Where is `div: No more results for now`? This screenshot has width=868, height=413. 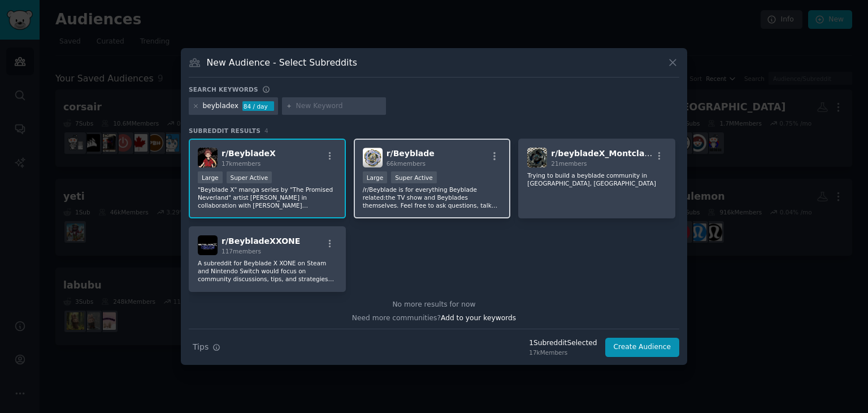 div: No more results for now is located at coordinates (434, 305).